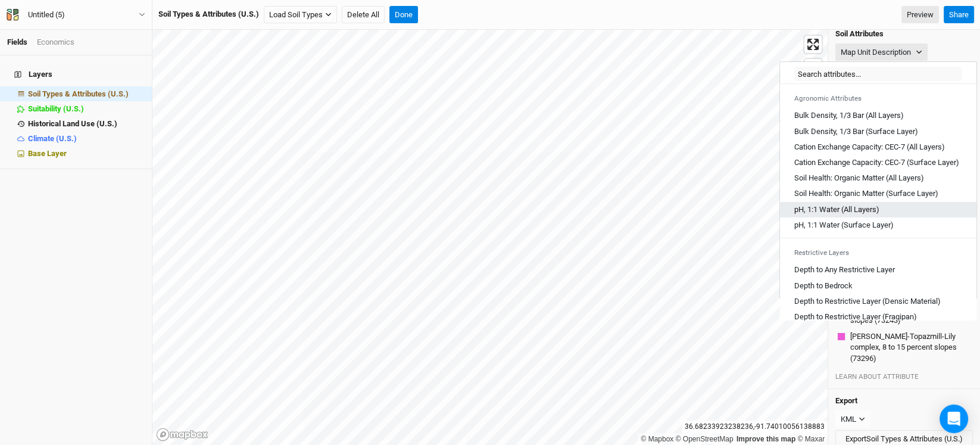  What do you see at coordinates (47, 15) in the screenshot?
I see `div: Untitled (5)` at bounding box center [47, 15].